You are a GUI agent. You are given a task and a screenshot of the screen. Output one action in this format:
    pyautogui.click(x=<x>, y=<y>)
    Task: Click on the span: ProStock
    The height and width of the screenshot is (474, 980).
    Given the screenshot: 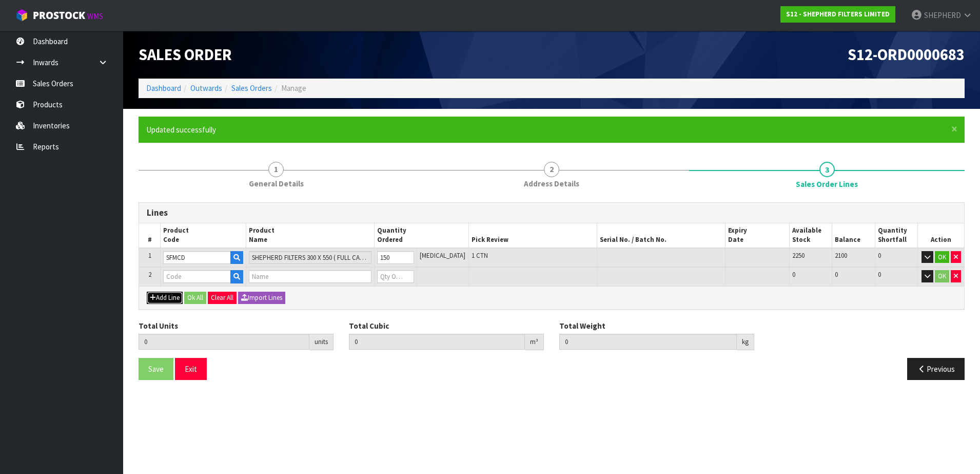 What is the action you would take?
    pyautogui.click(x=59, y=15)
    